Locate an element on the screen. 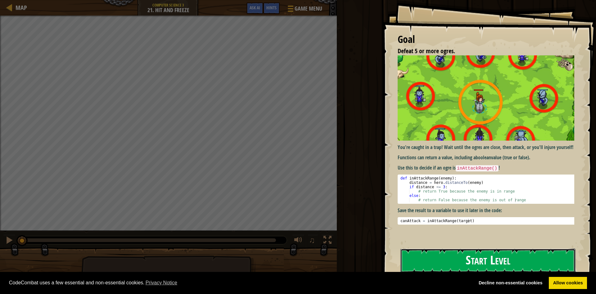 The image size is (596, 294). span: CodeCombat uses a few essential and non-essential cookies. is located at coordinates (239, 282).